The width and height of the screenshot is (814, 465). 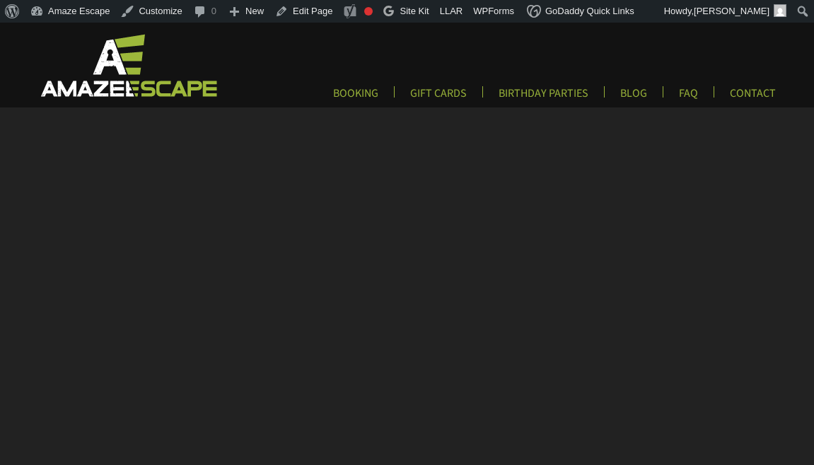 I want to click on a: BLOG, so click(x=633, y=98).